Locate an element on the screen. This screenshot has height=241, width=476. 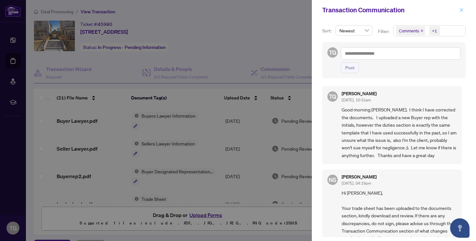
p: Filter: is located at coordinates (384, 31).